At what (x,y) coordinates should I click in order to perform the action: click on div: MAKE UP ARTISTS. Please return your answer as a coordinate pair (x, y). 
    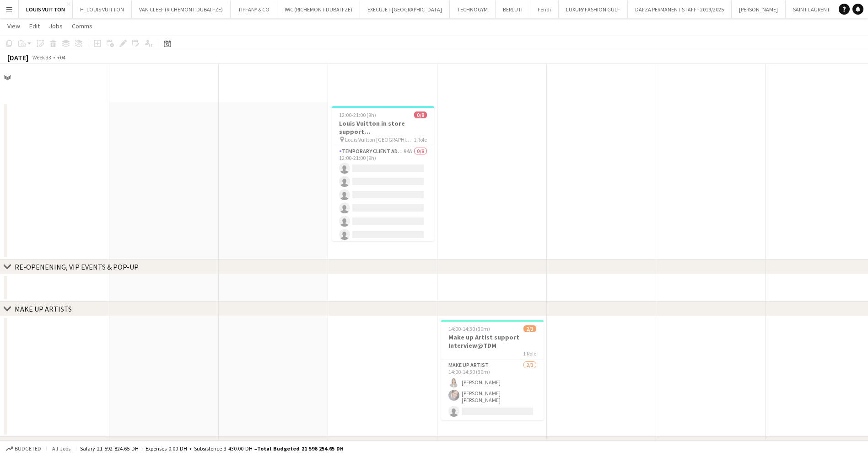
    Looking at the image, I should click on (43, 309).